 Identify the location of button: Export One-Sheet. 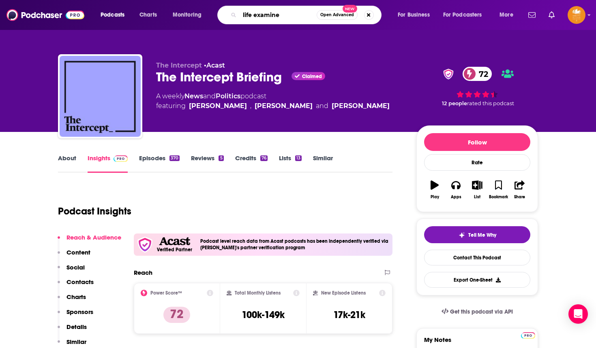
(477, 280).